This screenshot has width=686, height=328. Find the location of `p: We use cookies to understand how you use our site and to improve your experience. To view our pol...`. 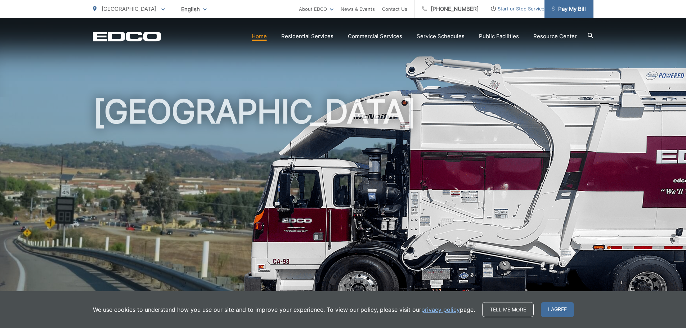

p: We use cookies to understand how you use our site and to improve your experience. To view our pol... is located at coordinates (284, 310).